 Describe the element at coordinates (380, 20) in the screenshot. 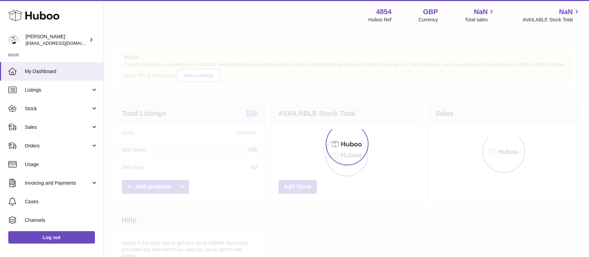

I see `div: Huboo Ref` at that location.